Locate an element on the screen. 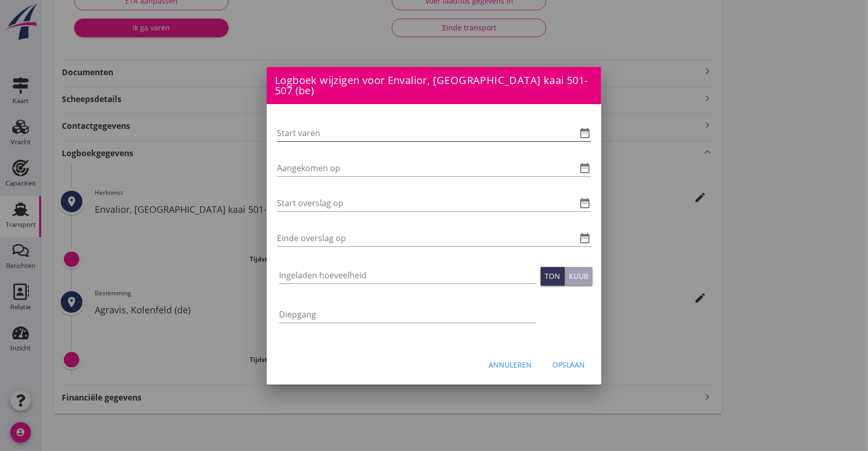 The width and height of the screenshot is (868, 451). div: Annuleren is located at coordinates (510, 364).